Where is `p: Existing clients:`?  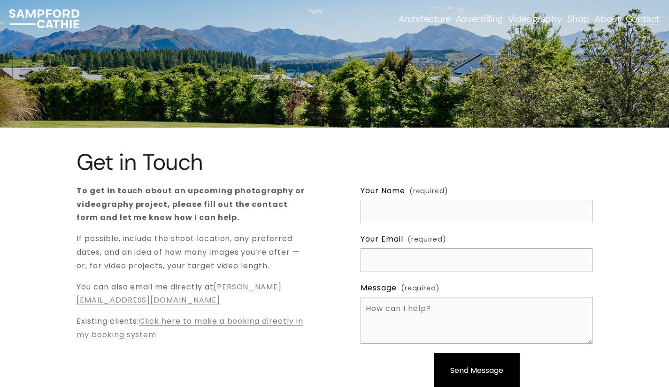 p: Existing clients: is located at coordinates (192, 329).